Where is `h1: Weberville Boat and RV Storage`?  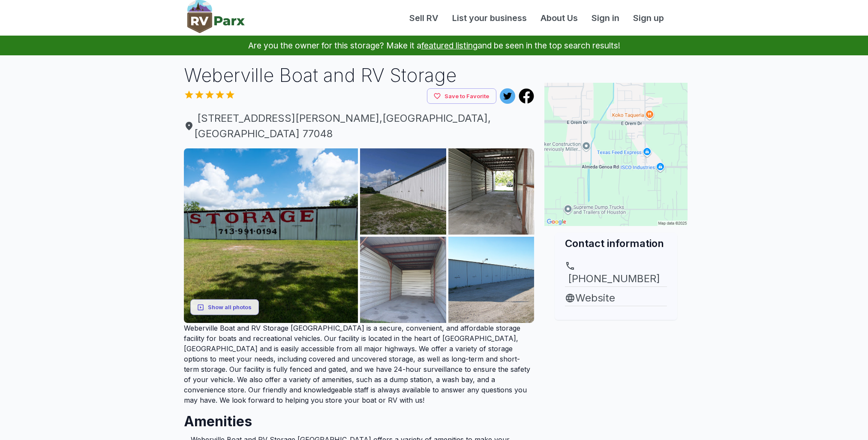 h1: Weberville Boat and RV Storage is located at coordinates (360, 75).